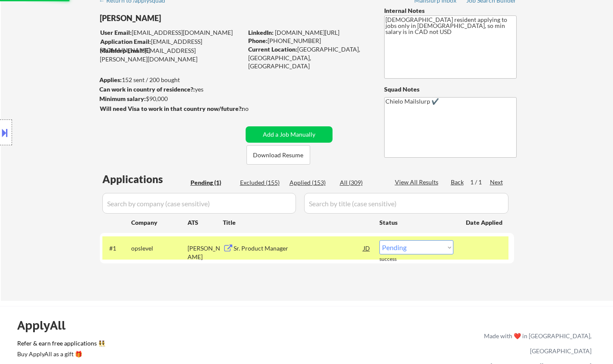 The image size is (613, 364). I want to click on a: Refer & earn free applications 👯‍♀️, so click(161, 345).